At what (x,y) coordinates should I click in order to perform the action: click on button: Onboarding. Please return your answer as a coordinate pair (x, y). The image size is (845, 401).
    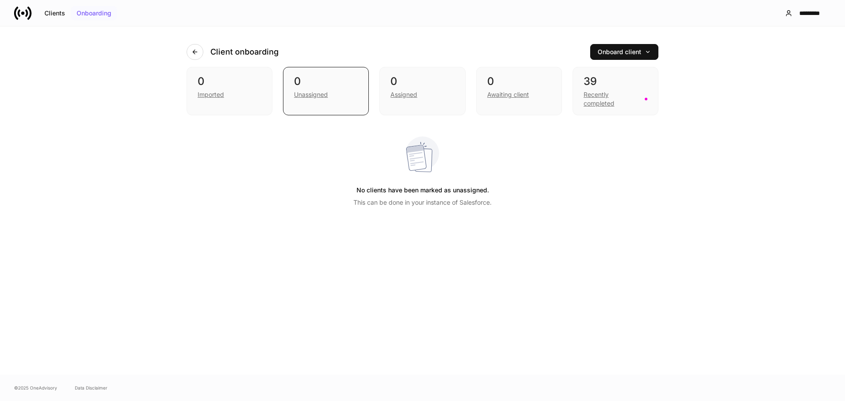
    Looking at the image, I should click on (94, 13).